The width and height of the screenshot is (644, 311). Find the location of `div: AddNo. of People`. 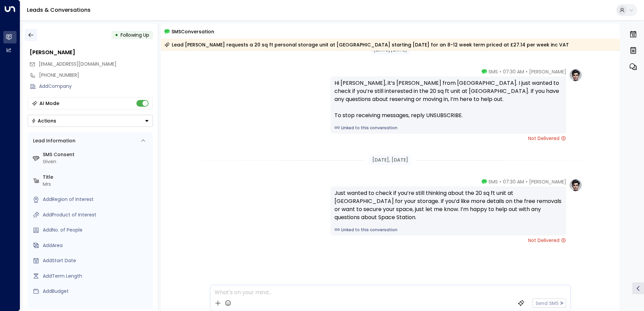

div: AddNo. of People is located at coordinates (96, 230).